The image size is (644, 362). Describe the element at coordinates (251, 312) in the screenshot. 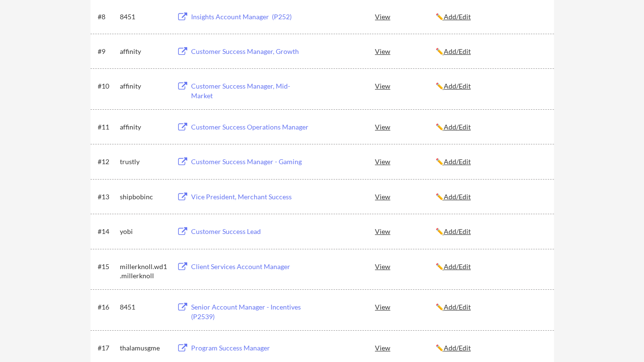

I see `div: Senior Account Manager - Incentives (P2539)` at that location.